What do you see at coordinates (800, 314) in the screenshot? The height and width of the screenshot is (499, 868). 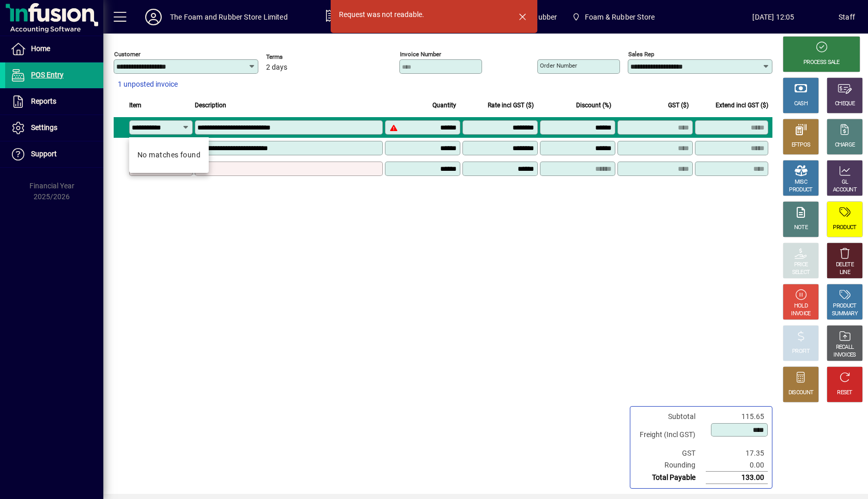 I see `div: INVOICE` at bounding box center [800, 314].